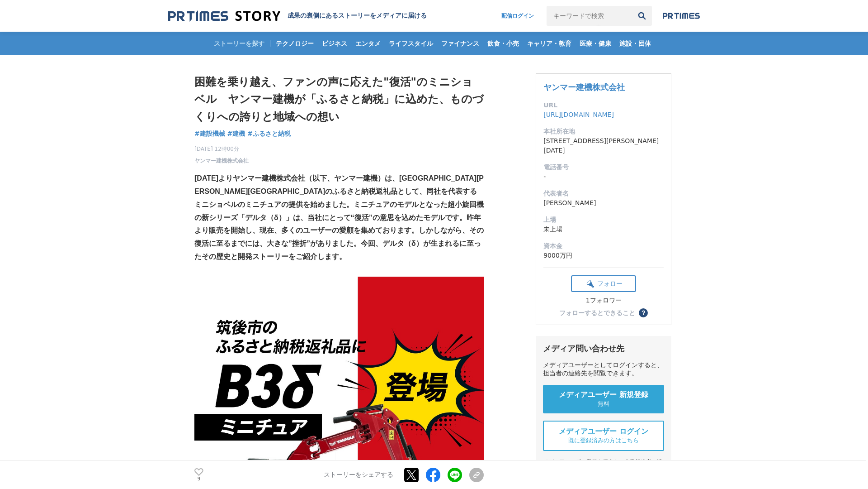  What do you see at coordinates (339, 99) in the screenshot?
I see `h1: 困難を乗り越え、ファンの声に応えた"復活"のミニショベル ヤンマー建機が「ふるさと納税」に込めた、ものづくりへの誇りと地域への想い` at bounding box center [339, 99].